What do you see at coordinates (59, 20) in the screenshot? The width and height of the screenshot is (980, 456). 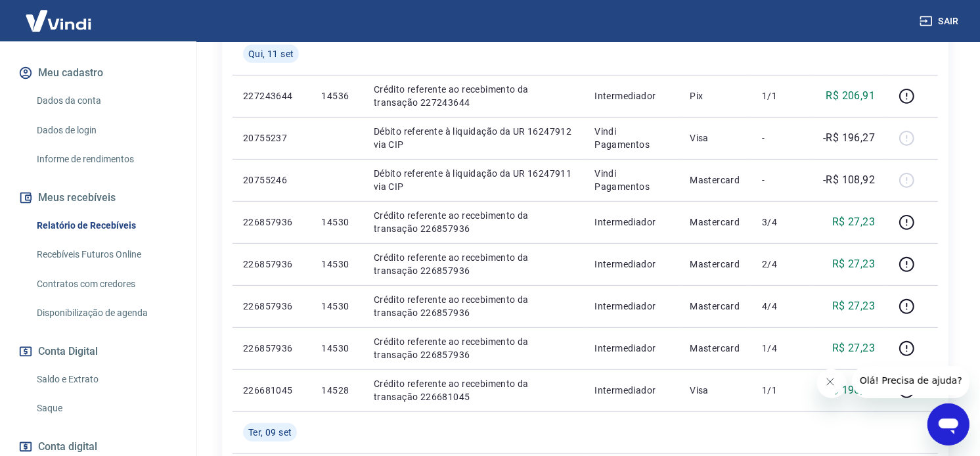 I see `img: Vindi` at bounding box center [59, 20].